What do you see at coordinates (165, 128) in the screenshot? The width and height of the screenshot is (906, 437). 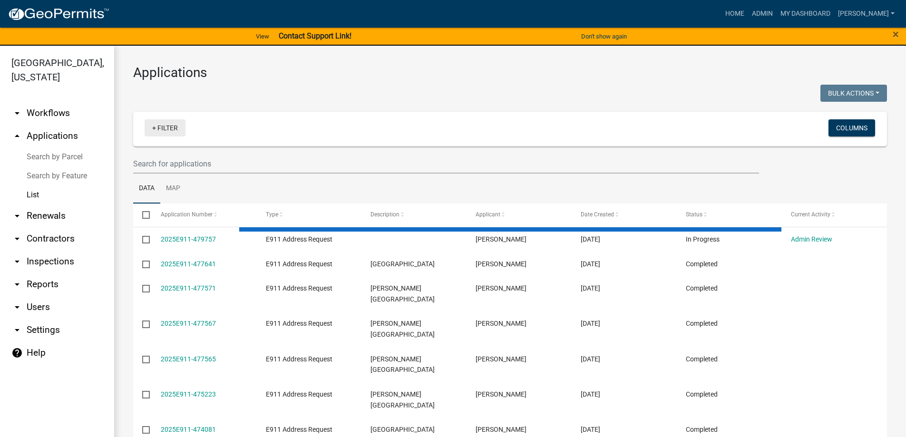 I see `a: + Filter` at bounding box center [165, 128].